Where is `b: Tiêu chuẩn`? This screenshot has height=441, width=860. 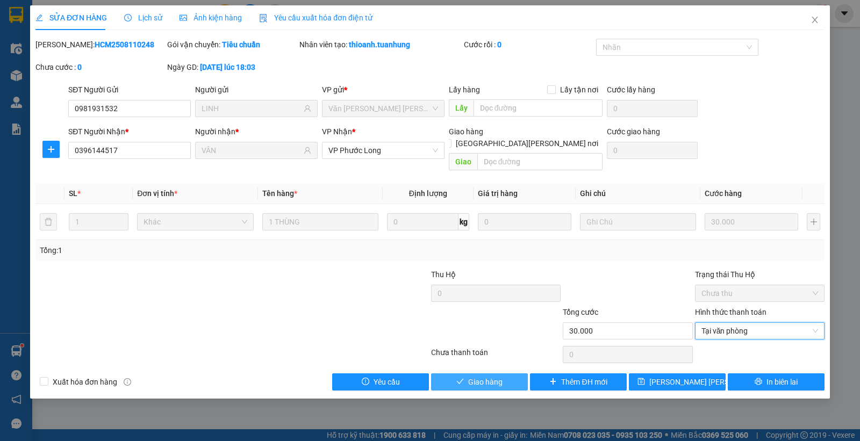
b: Tiêu chuẩn is located at coordinates (241, 45).